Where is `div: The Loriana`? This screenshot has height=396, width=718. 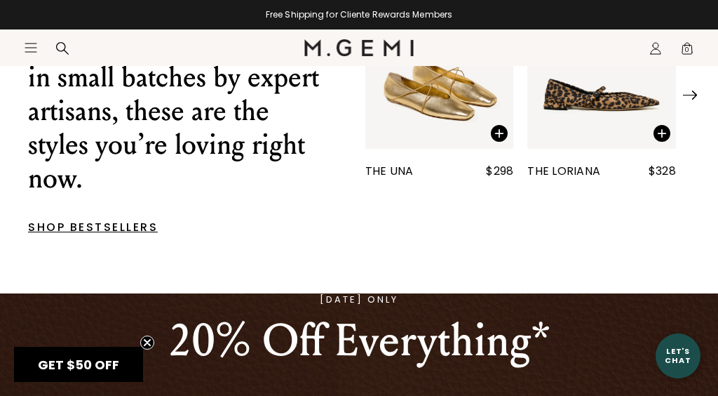
div: The Loriana is located at coordinates (564, 171).